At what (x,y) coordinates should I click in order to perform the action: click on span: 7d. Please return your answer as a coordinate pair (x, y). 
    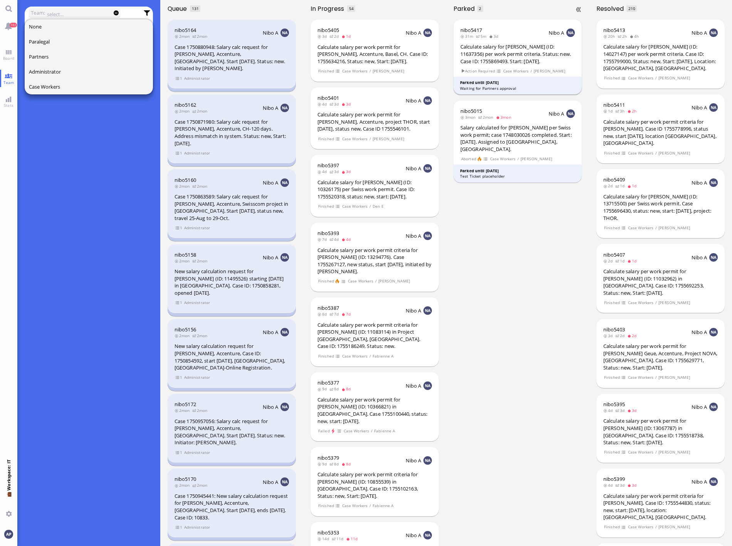
    Looking at the image, I should click on (347, 314).